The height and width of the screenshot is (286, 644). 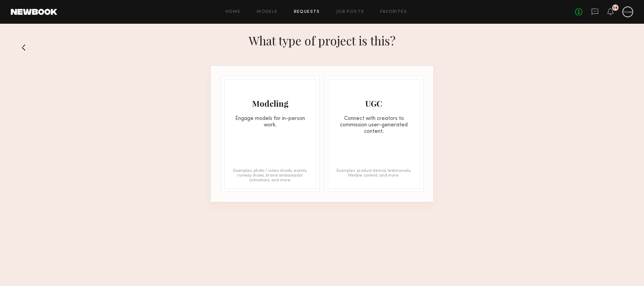 I want to click on div: 14, so click(x=616, y=8).